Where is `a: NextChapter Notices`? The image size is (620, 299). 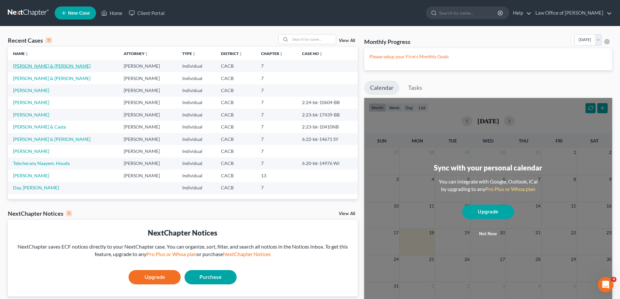
a: NextChapter Notices is located at coordinates (247, 254).